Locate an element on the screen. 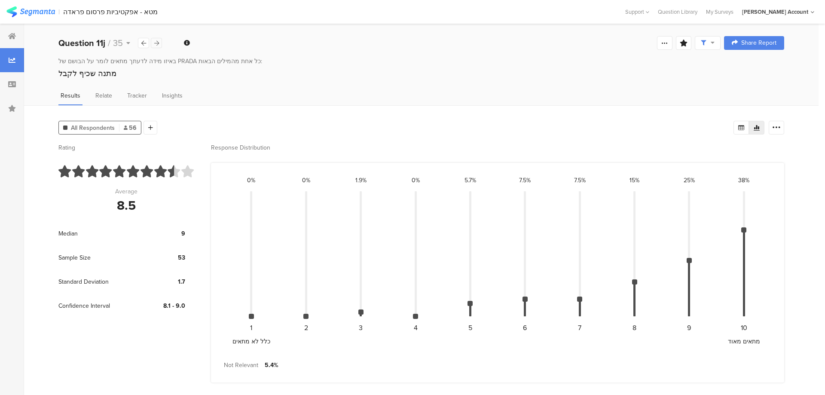  span: Insights is located at coordinates (172, 95).